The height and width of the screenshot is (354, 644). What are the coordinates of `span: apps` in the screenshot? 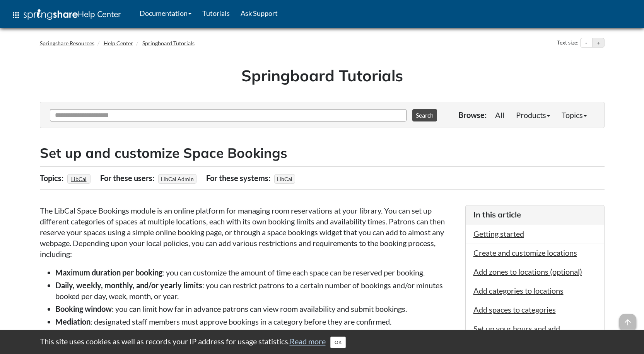 It's located at (16, 15).